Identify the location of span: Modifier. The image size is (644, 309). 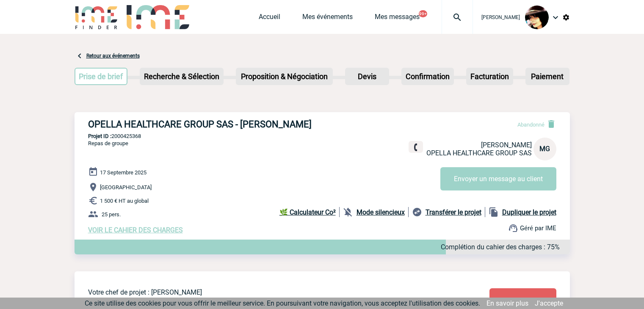
(523, 300).